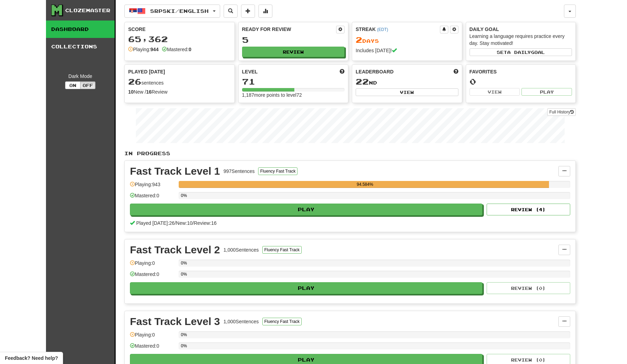  What do you see at coordinates (80, 29) in the screenshot?
I see `a: Dashboard` at bounding box center [80, 29].